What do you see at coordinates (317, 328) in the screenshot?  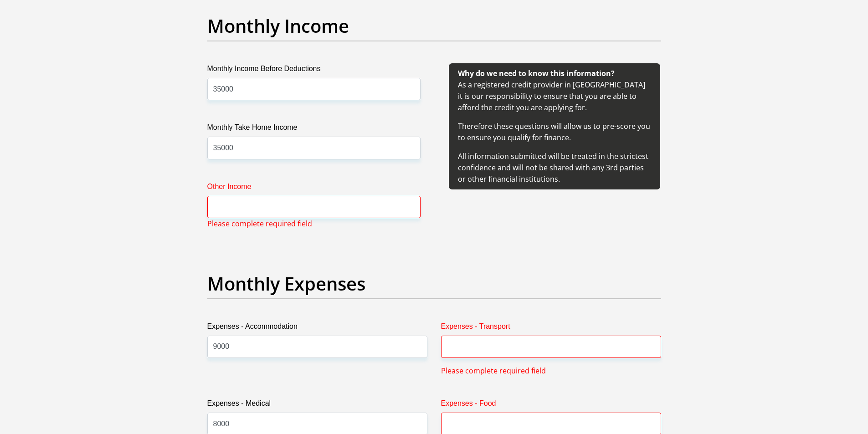 I see `label: Expenses - Accommodation` at bounding box center [317, 328].